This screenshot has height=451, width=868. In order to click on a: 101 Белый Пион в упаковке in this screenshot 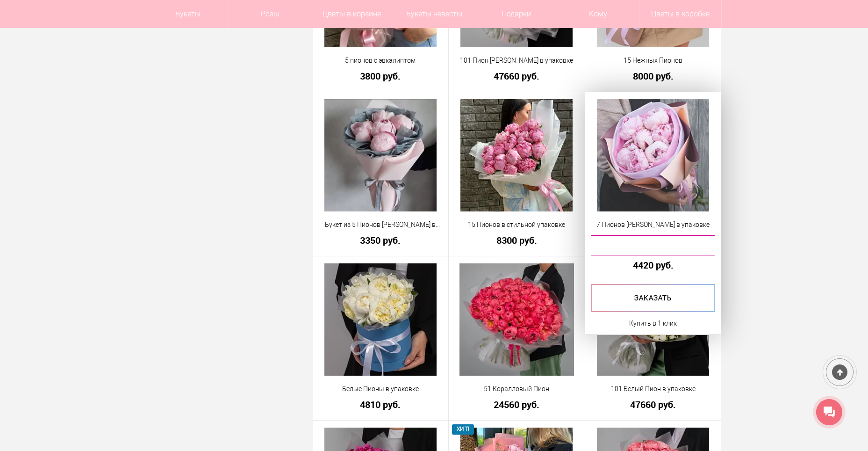, I will do `click(653, 388)`.